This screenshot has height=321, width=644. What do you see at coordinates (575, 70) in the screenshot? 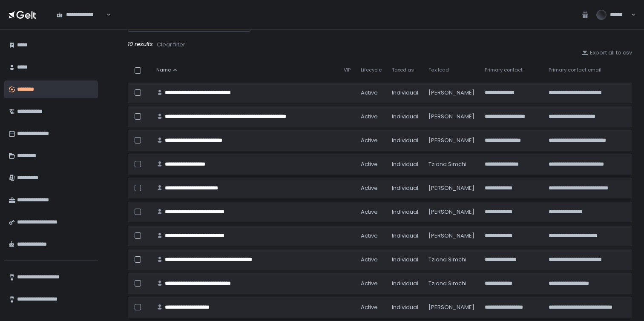
I see `span: Primary contact email` at bounding box center [575, 70].